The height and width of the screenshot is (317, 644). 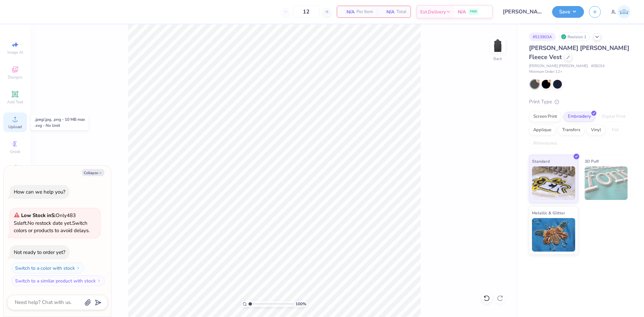 What do you see at coordinates (553, 183) in the screenshot?
I see `img: Standard` at bounding box center [553, 183].